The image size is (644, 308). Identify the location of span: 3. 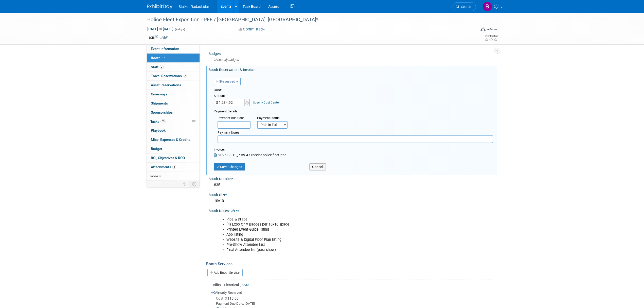
(174, 167).